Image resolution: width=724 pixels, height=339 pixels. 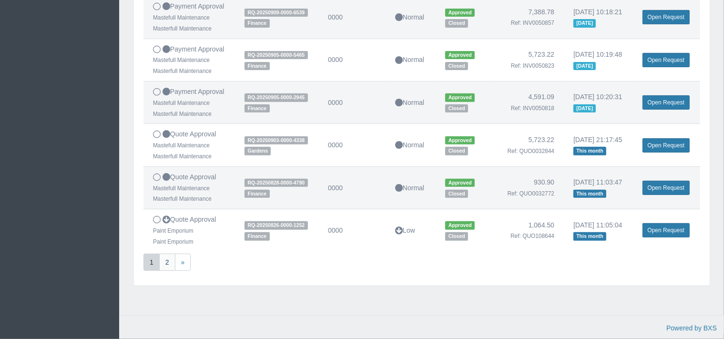 I want to click on span: RQ-20250903-0000-4338, so click(x=276, y=140).